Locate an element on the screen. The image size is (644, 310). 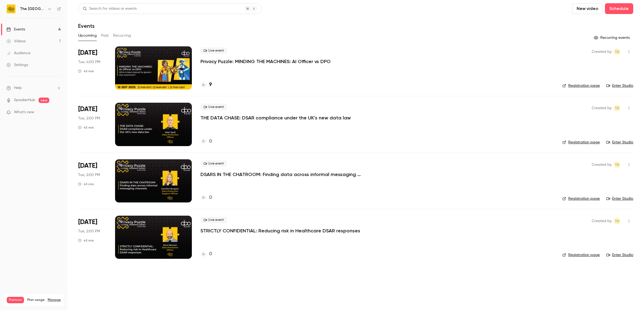
a: Privacy Puzzle: MINDING THE MACHINES: AI Officer vs DPO is located at coordinates (266, 62).